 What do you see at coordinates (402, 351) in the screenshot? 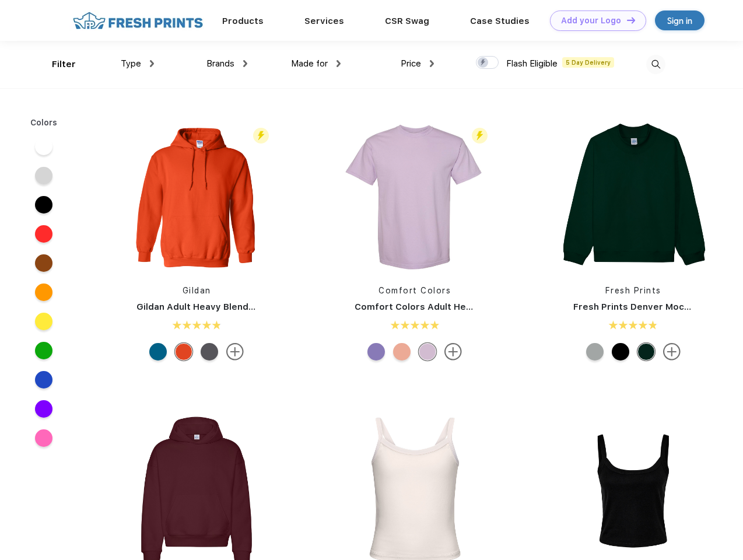
I see `div: Peachy` at bounding box center [402, 351].